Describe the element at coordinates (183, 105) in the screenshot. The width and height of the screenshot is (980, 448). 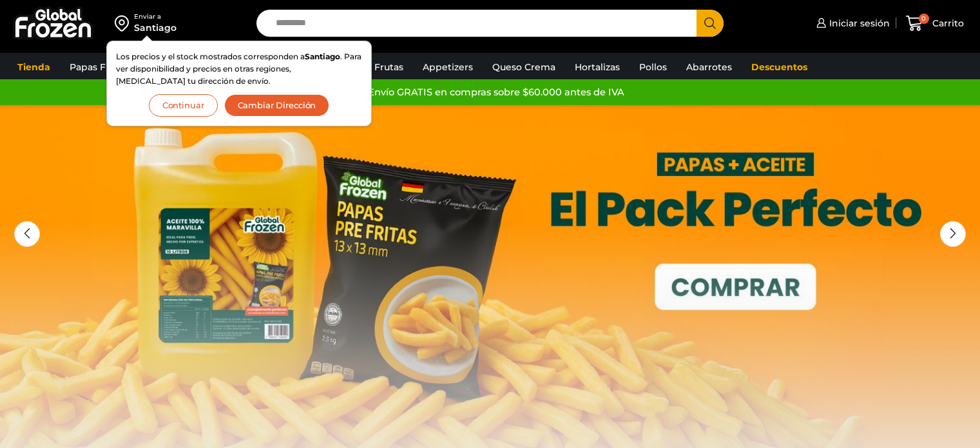
I see `button: Continuar` at that location.